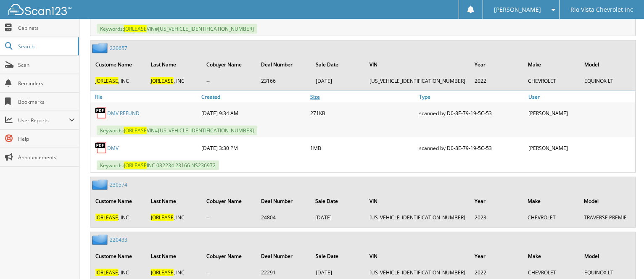  Describe the element at coordinates (284, 81) in the screenshot. I see `td: 23166` at that location.